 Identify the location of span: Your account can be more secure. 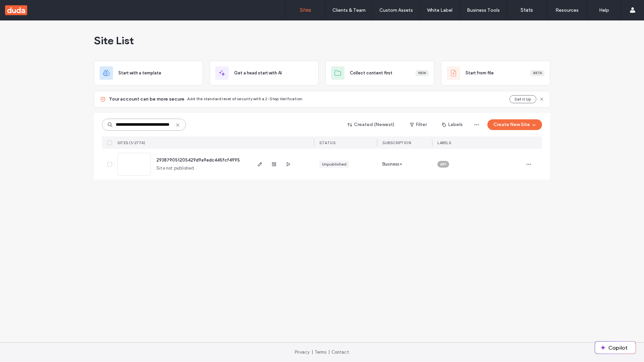
(146, 99).